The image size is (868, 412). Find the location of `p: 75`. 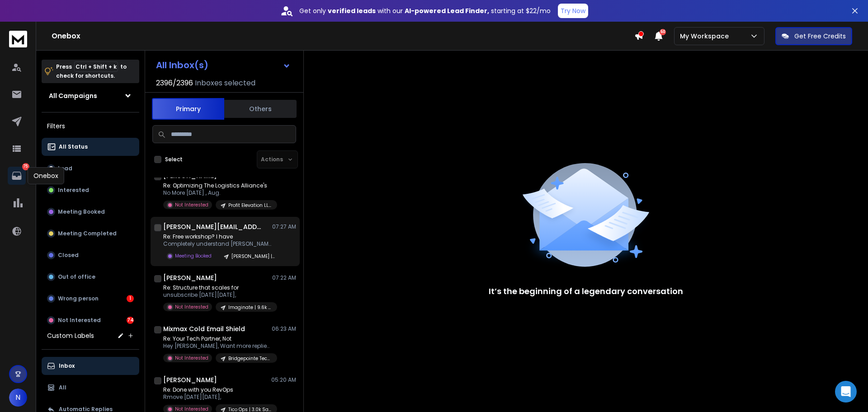

p: 75 is located at coordinates (26, 167).